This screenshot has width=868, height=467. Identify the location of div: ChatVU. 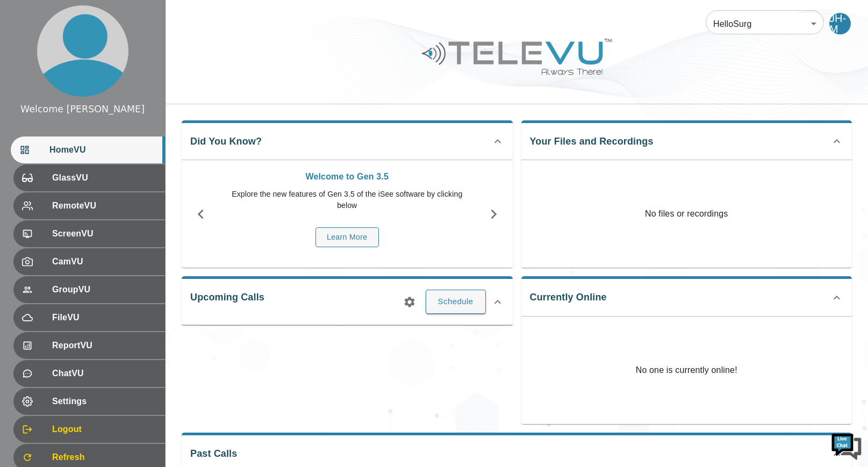
(89, 374).